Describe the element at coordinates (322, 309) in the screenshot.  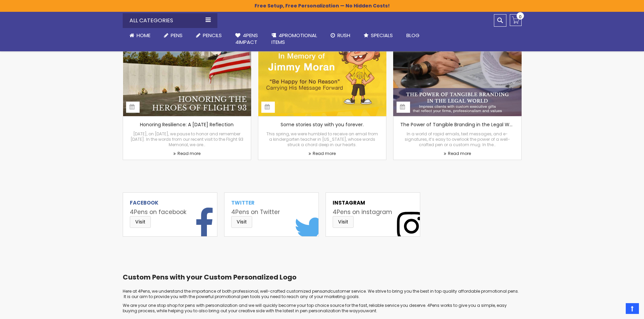
I see `p: We are your one stop shop for pens with personalization and we will quickly become your top choic...` at that location.